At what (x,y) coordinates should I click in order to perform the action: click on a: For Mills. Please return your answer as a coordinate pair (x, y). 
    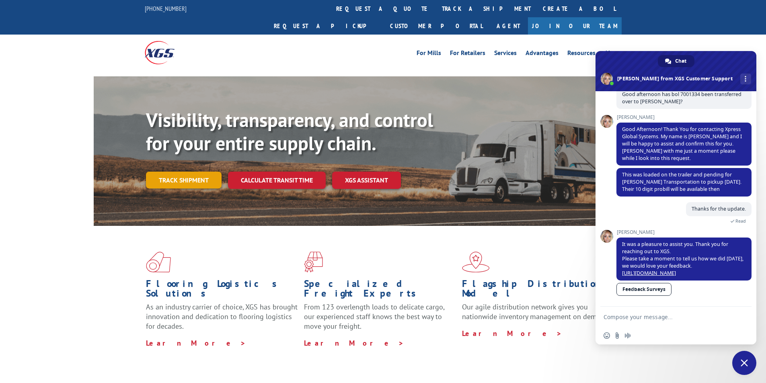
    Looking at the image, I should click on (429, 54).